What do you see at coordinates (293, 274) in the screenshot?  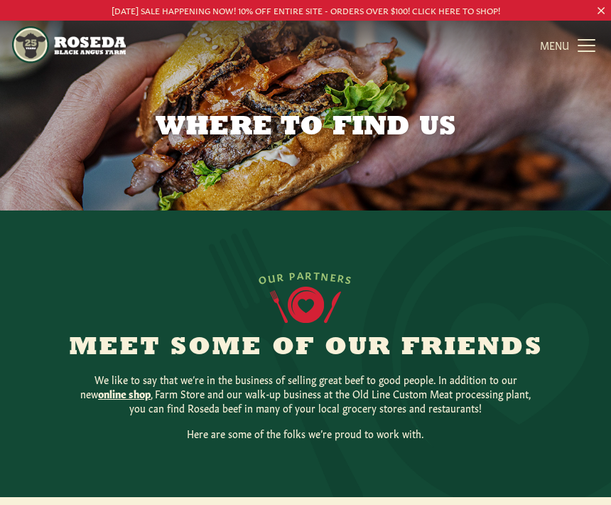 I see `span: P` at bounding box center [293, 274].